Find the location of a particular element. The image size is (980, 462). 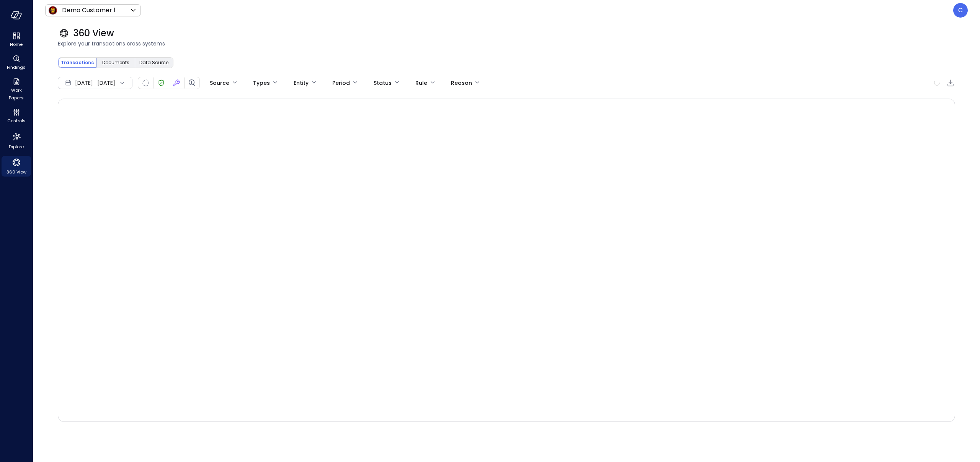

div: Entity is located at coordinates (301, 83).